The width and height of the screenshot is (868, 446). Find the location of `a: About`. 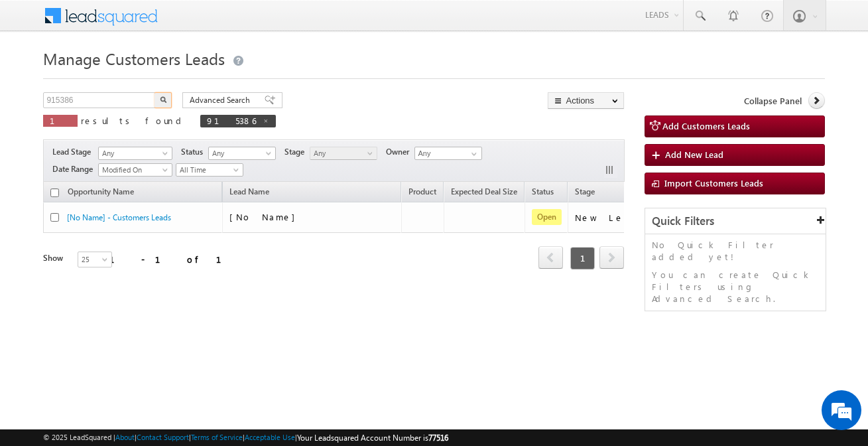

a: About is located at coordinates (125, 436).